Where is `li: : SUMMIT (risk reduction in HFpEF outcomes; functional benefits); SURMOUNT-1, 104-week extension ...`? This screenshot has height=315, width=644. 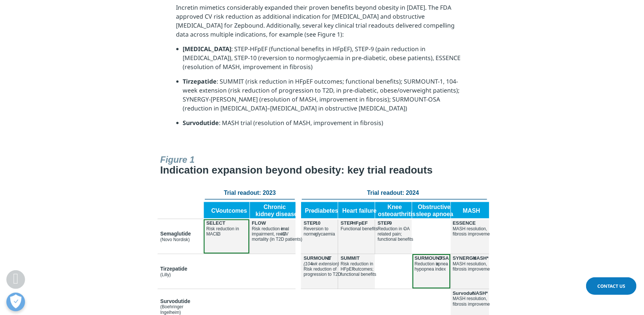
li: : SUMMIT (risk reduction in HFpEF outcomes; functional benefits); SURMOUNT-1, 104-week extension ... is located at coordinates (326, 97).